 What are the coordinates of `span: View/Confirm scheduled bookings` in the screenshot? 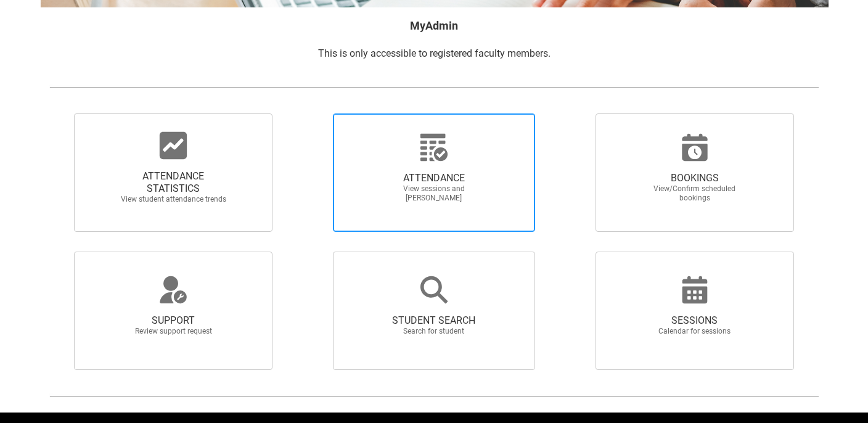 It's located at (695, 193).